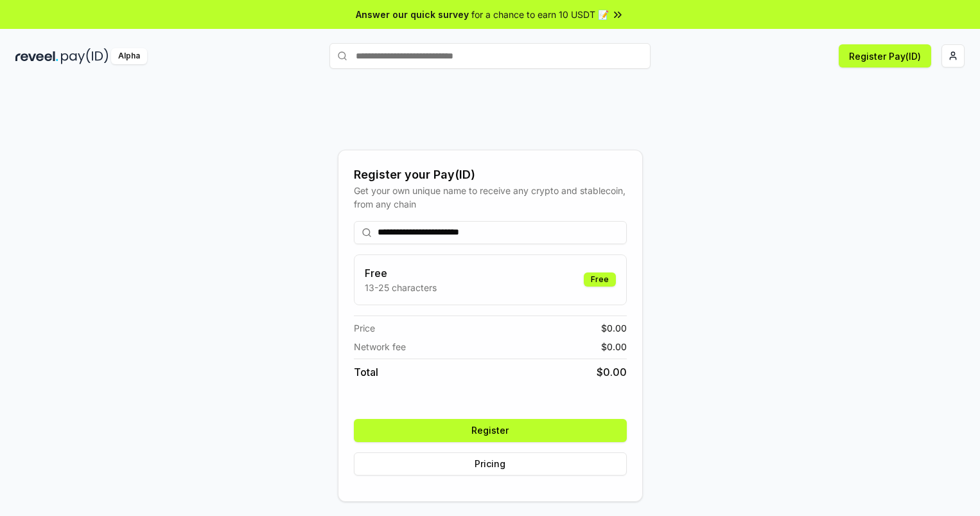  Describe the element at coordinates (490, 174) in the screenshot. I see `div: Register your Pay(ID)` at that location.